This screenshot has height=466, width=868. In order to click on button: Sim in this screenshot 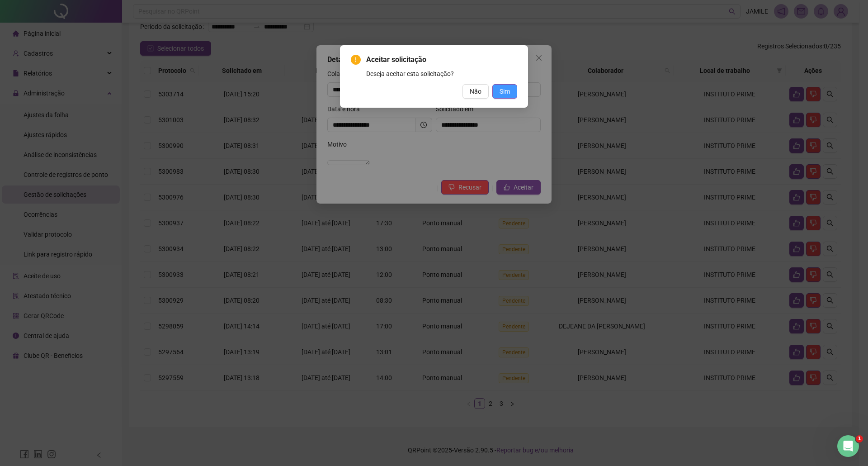, I will do `click(504, 91)`.